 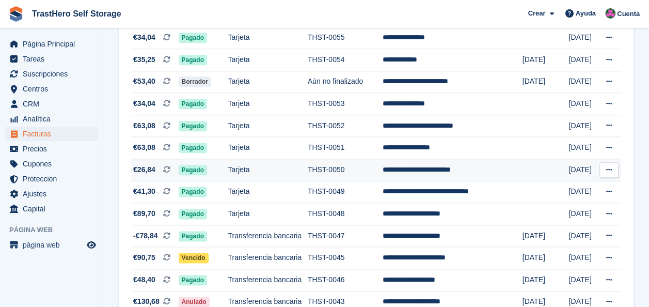 What do you see at coordinates (54, 134) in the screenshot?
I see `span: Facturas` at bounding box center [54, 134].